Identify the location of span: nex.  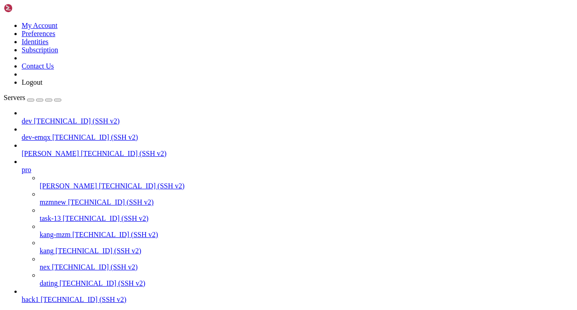
(45, 267).